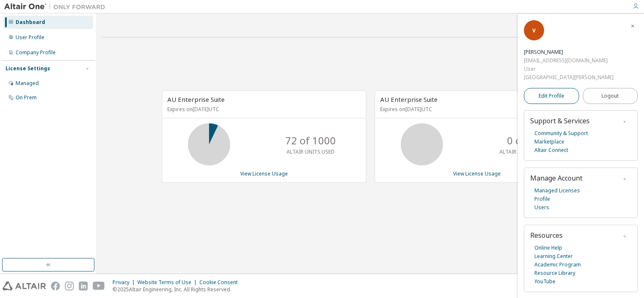 This screenshot has width=644, height=298. What do you see at coordinates (561, 134) in the screenshot?
I see `a: Community & Support` at bounding box center [561, 134].